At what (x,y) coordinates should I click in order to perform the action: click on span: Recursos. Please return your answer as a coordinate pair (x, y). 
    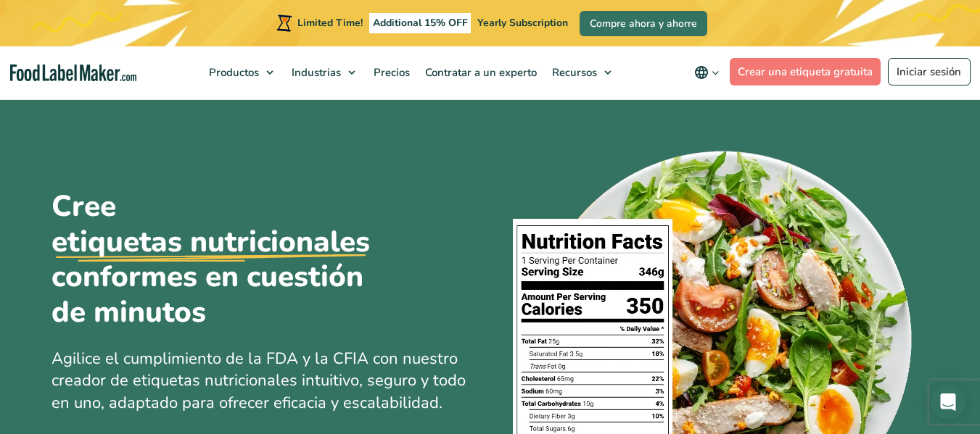
    Looking at the image, I should click on (573, 72).